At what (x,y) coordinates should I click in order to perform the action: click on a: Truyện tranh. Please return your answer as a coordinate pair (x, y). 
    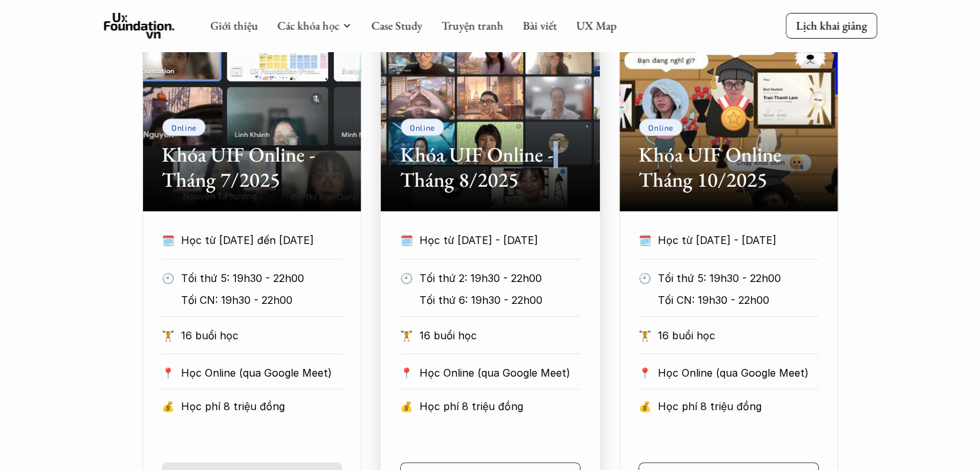
    Looking at the image, I should click on (472, 26).